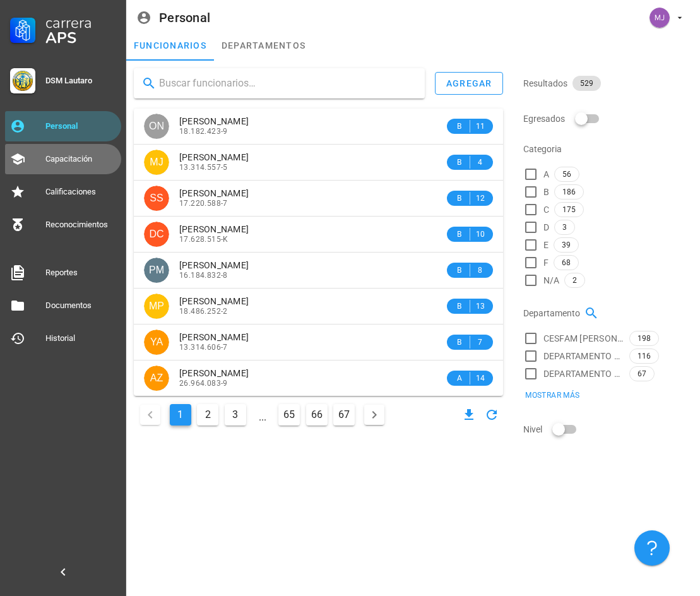 Image resolution: width=700 pixels, height=596 pixels. I want to click on button: Ir a la página 3, so click(236, 414).